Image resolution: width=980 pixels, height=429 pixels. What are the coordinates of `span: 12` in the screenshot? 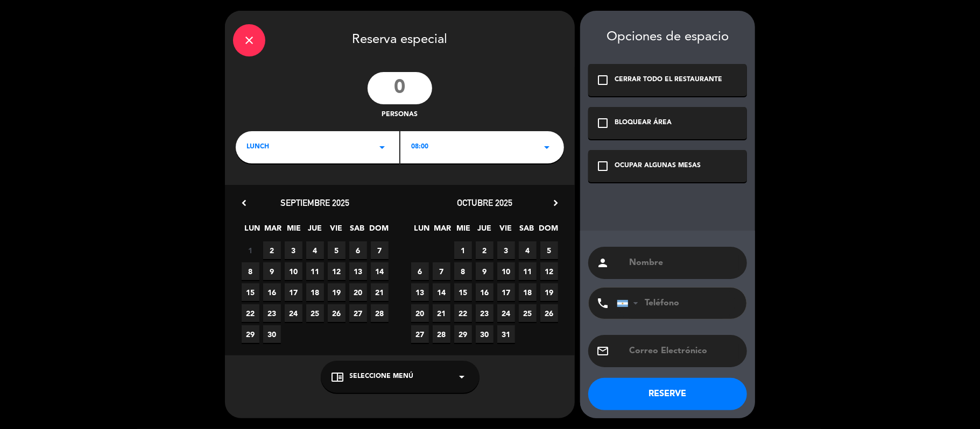 It's located at (336, 271).